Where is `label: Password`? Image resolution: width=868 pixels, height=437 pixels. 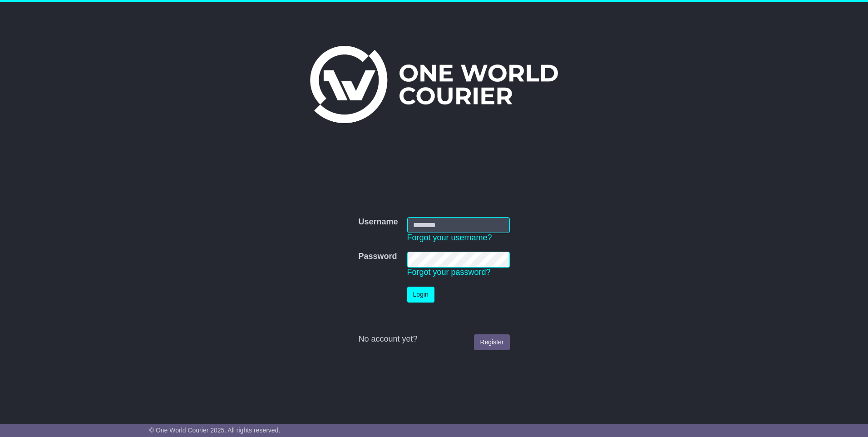 label: Password is located at coordinates (378, 257).